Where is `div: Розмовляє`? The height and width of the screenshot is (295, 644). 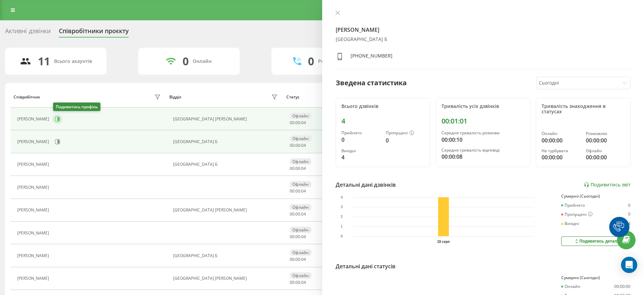
div: Розмовляє is located at coordinates (605, 134).